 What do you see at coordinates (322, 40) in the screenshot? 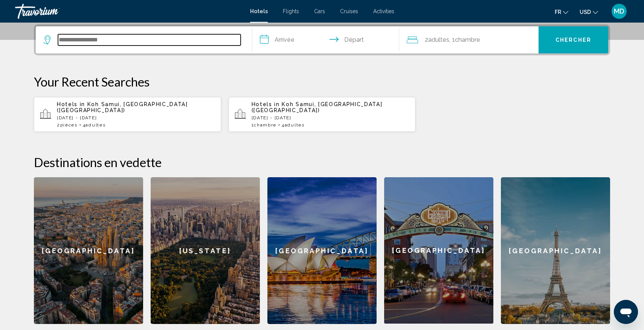
I see `div: Search widget` at bounding box center [322, 40].